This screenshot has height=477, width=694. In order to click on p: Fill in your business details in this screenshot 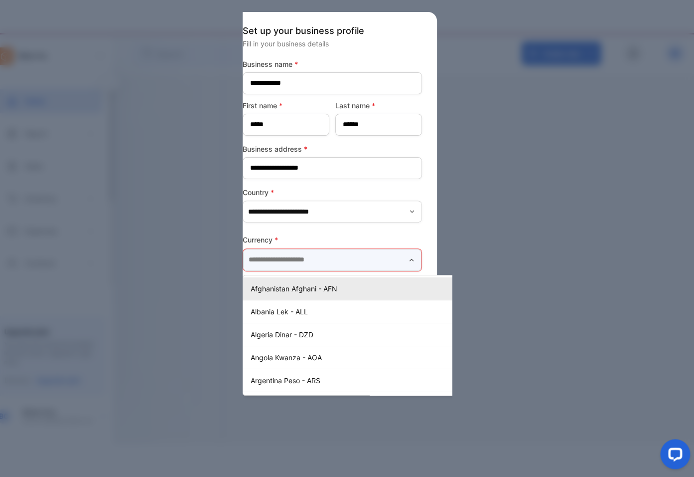, I will do `click(332, 43)`.